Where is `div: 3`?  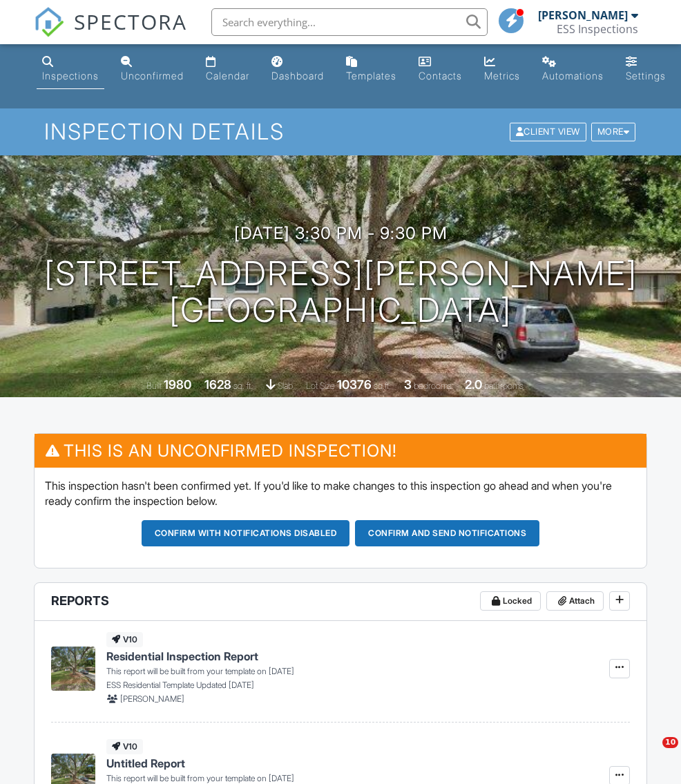 div: 3 is located at coordinates (408, 384).